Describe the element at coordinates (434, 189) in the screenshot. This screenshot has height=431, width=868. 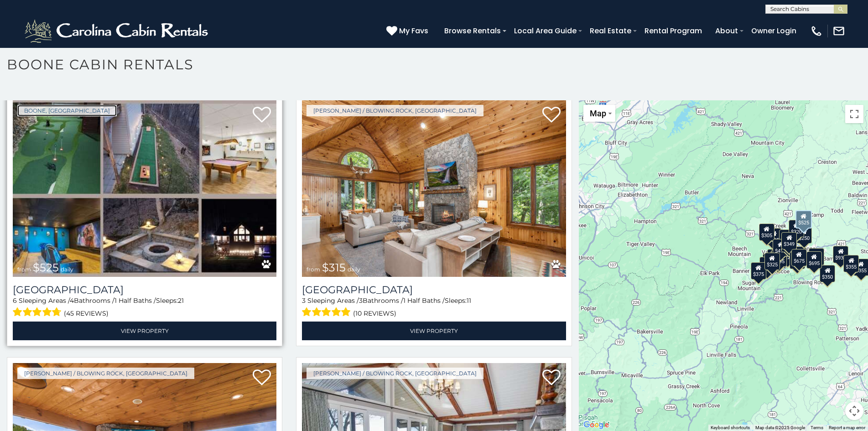
I see `img: Chimney Island` at that location.